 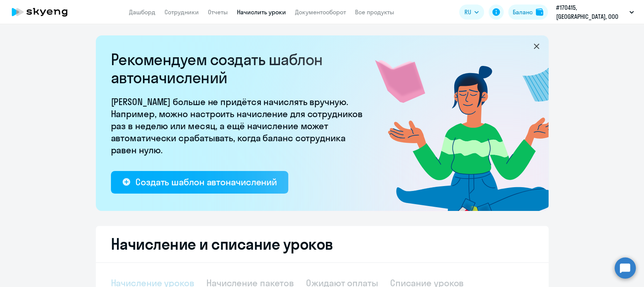 I want to click on h2: Рекомендуем создать шаблон автоначислений, so click(x=239, y=68).